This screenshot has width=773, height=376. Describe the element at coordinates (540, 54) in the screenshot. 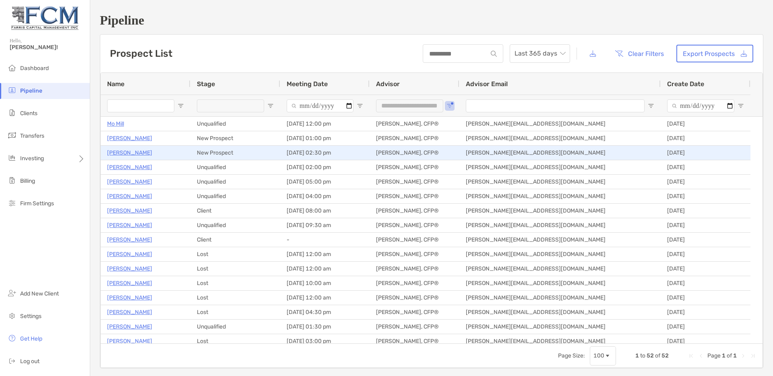

I see `span: Last 365 days` at that location.